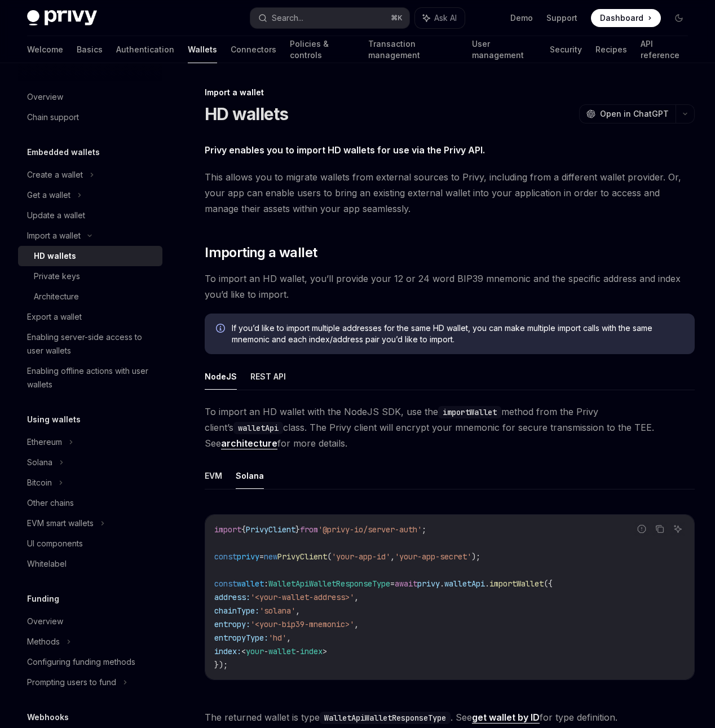  Describe the element at coordinates (90, 544) in the screenshot. I see `a: UI components` at that location.